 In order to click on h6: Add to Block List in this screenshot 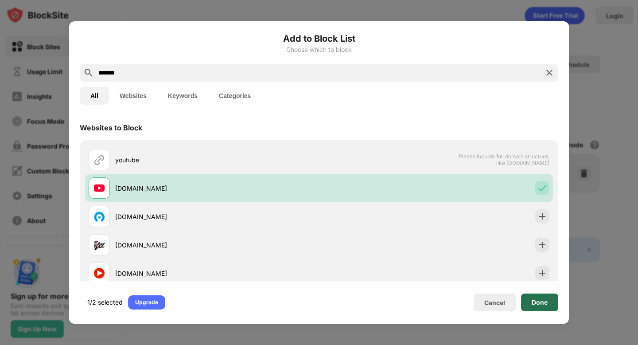, I will do `click(319, 39)`.